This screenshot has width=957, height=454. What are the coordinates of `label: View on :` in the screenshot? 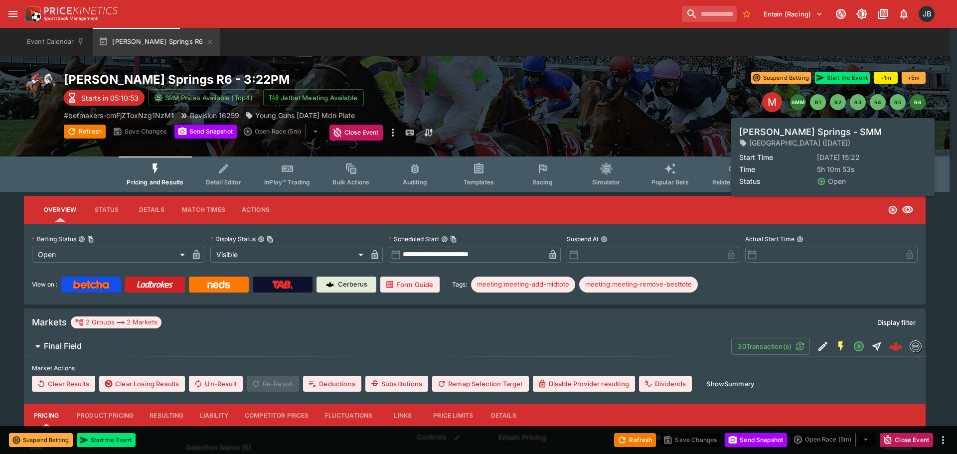 It's located at (44, 285).